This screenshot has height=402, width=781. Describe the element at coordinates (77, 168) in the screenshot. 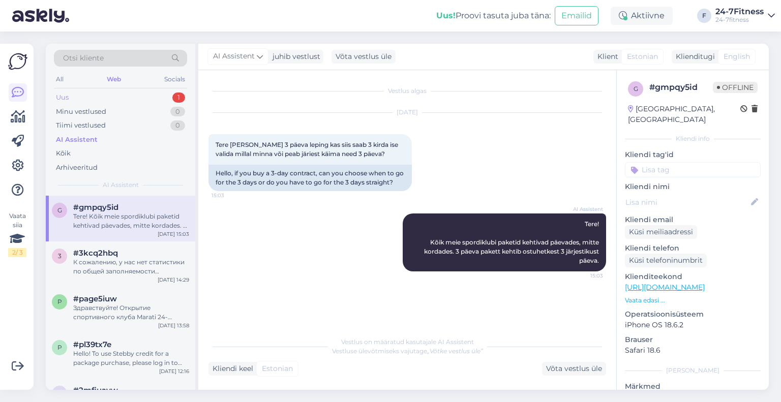

I see `div: Arhiveeritud` at that location.